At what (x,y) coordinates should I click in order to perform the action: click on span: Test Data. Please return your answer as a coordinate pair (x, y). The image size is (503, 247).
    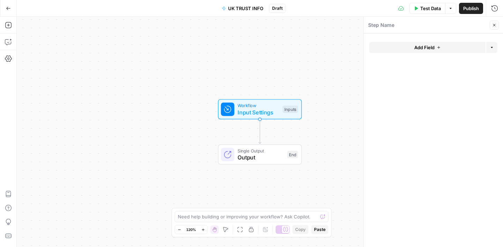
    Looking at the image, I should click on (430, 8).